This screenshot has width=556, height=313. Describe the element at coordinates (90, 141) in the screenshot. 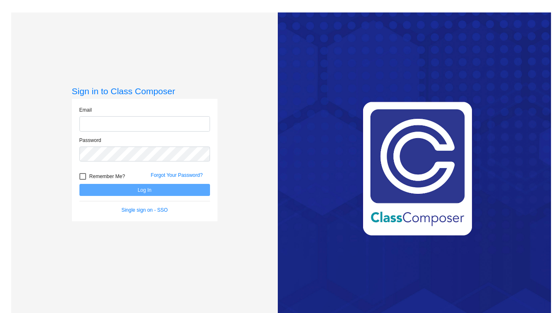

I see `label: Password` at that location.